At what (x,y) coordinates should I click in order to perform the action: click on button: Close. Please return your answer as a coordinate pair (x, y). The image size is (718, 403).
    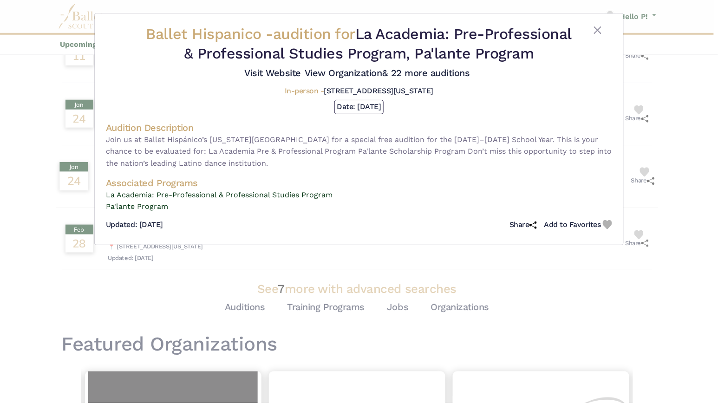
    Looking at the image, I should click on (598, 30).